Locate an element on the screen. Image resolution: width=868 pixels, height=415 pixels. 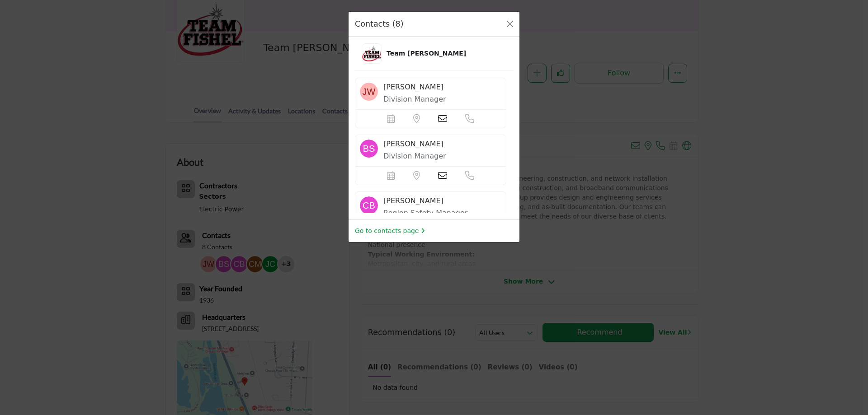
img: Broc Streit is located at coordinates (369, 149).